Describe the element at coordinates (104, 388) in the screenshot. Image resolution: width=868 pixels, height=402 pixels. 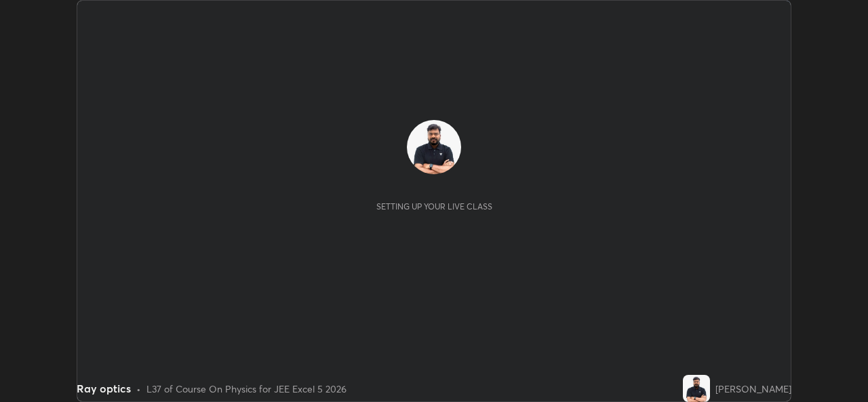
I see `div: Ray optics` at that location.